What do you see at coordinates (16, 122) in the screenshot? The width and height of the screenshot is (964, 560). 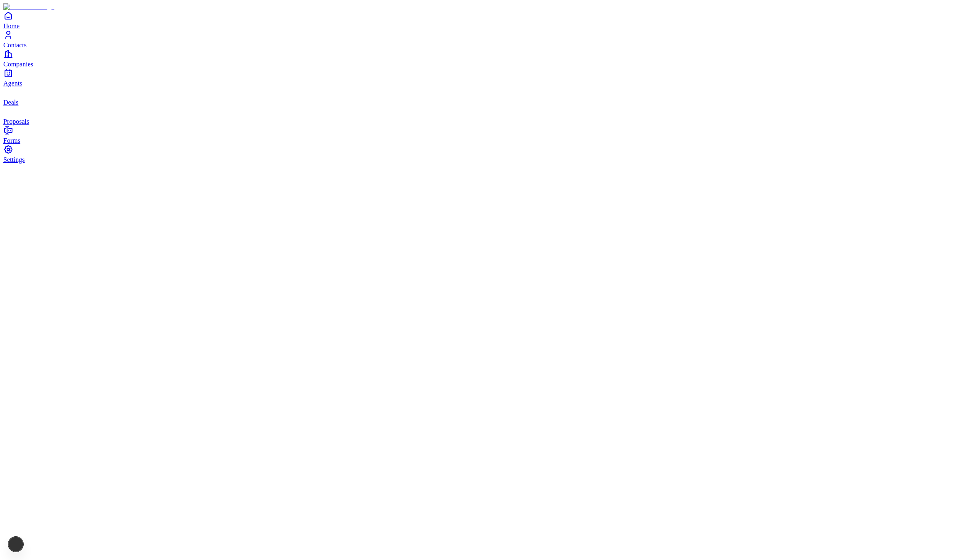 I see `span: Proposals` at bounding box center [16, 122].